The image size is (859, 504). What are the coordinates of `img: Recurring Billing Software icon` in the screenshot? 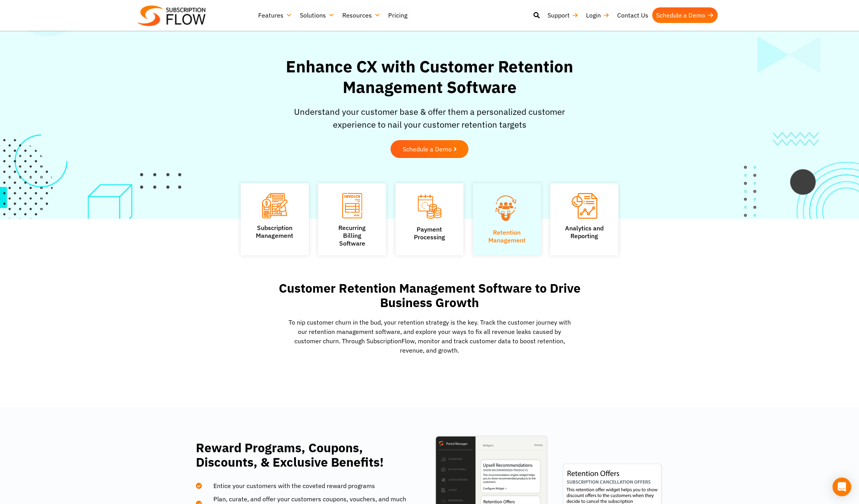 It's located at (352, 206).